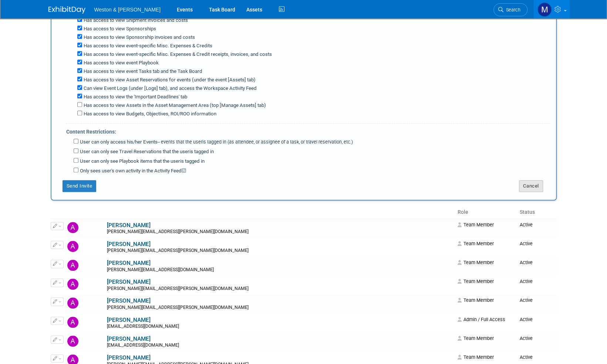 The height and width of the screenshot is (364, 607). What do you see at coordinates (67, 10) in the screenshot?
I see `img: ExhibitDay` at bounding box center [67, 10].